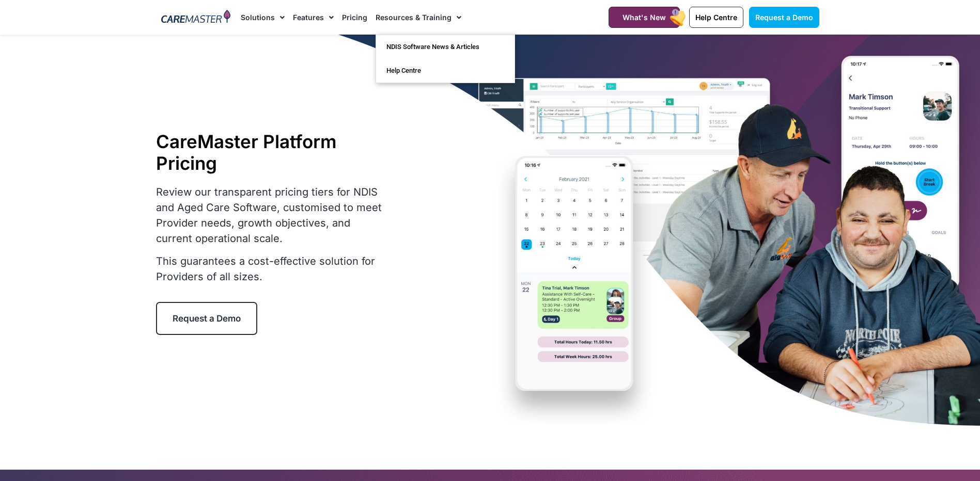  Describe the element at coordinates (445, 47) in the screenshot. I see `a: NDIS Software News & Articles` at that location.